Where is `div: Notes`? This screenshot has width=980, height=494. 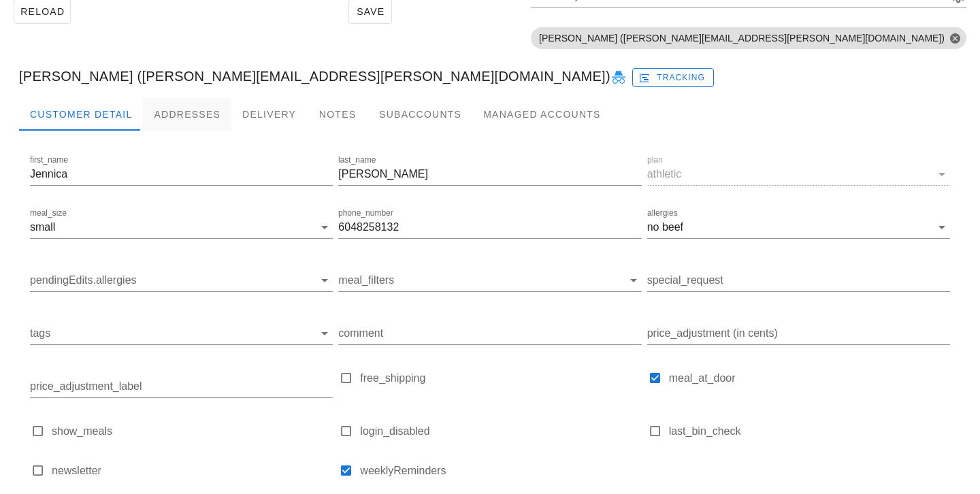 div: Notes is located at coordinates (337, 114).